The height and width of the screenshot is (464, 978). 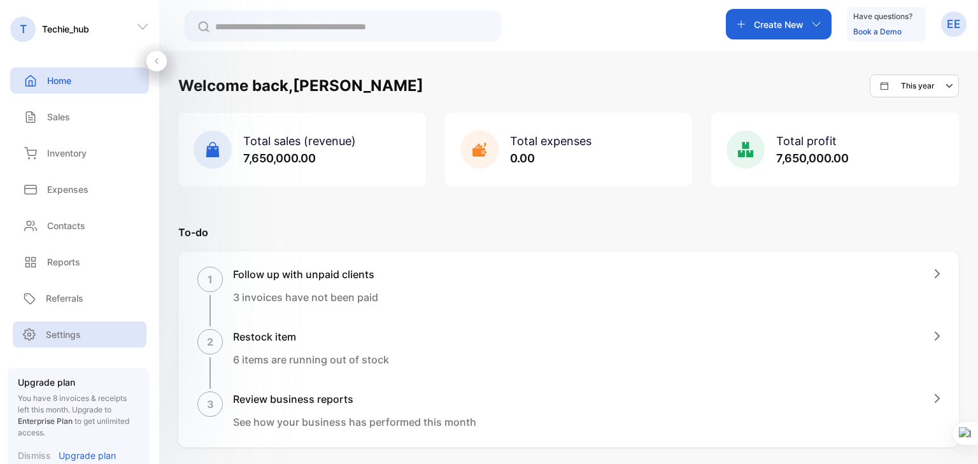 What do you see at coordinates (311, 360) in the screenshot?
I see `p: 6 items are running out of stock` at bounding box center [311, 360].